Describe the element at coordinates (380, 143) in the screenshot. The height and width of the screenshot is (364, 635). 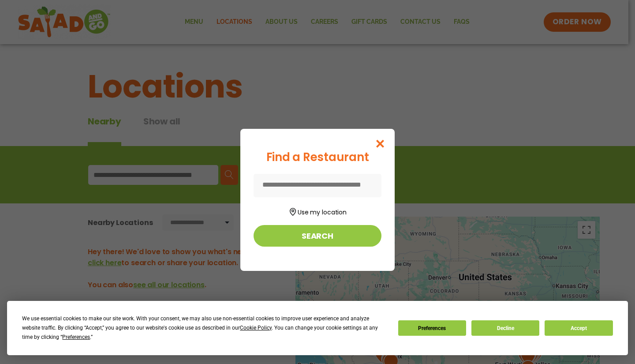
I see `button: Close modal` at that location.